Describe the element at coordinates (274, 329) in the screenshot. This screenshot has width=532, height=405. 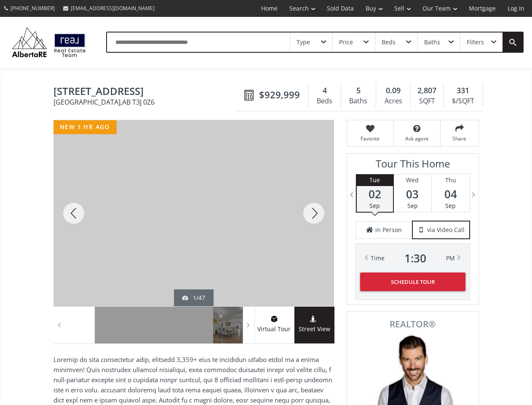
I see `span: Virtual Tour` at that location.